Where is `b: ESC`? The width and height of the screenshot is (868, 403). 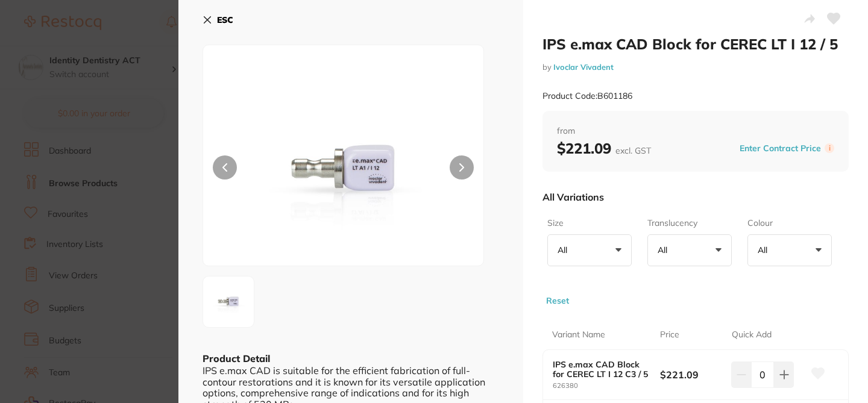
b: ESC is located at coordinates (225, 20).